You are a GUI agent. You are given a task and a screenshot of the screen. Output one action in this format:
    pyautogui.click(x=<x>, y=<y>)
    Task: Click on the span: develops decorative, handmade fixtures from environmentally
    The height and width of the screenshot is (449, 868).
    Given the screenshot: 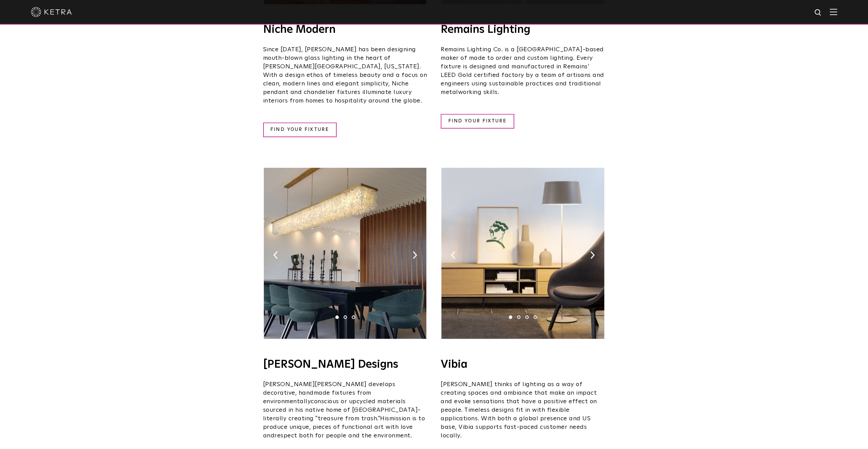 What is the action you would take?
    pyautogui.click(x=329, y=393)
    